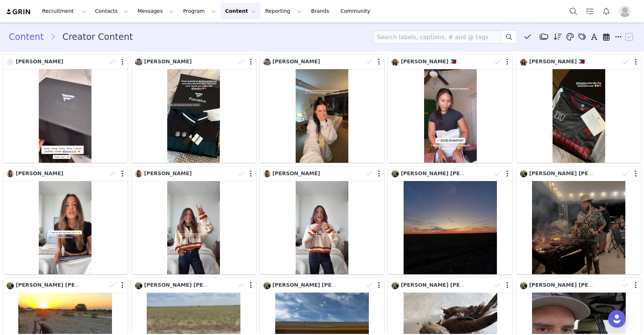 This screenshot has height=335, width=644. I want to click on img: 03ced99d-8511-4c51-97a8-e42fd59450c2--s.jpg, so click(10, 62).